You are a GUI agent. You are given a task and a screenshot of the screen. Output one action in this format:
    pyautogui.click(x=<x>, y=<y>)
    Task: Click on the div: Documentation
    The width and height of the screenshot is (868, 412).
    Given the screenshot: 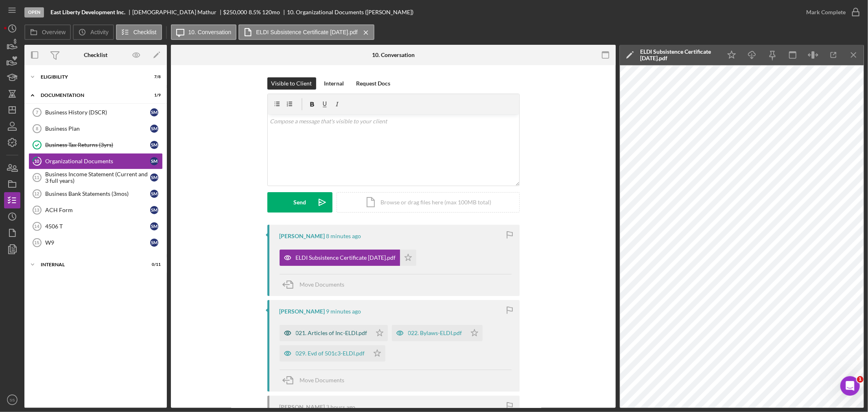 What is the action you would take?
    pyautogui.click(x=90, y=95)
    